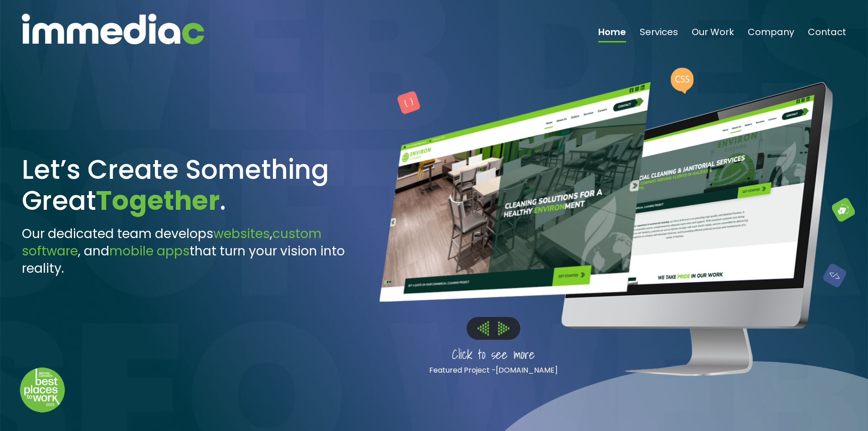 This screenshot has width=868, height=431. Describe the element at coordinates (188, 185) in the screenshot. I see `h1: Let’s Create Something Great .` at that location.